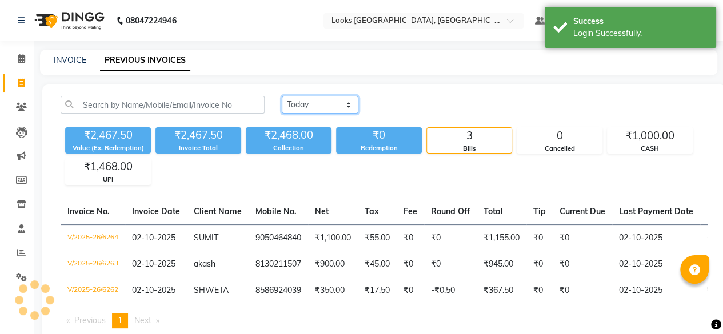 This screenshot has height=334, width=723. What do you see at coordinates (288, 135) in the screenshot?
I see `div: ₹2,468.00` at bounding box center [288, 135].